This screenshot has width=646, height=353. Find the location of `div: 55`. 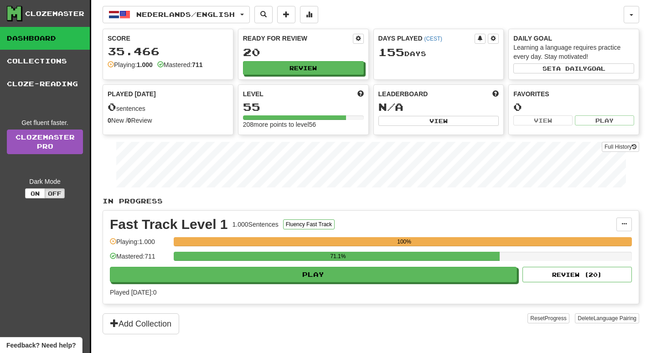

div: 55 is located at coordinates (303, 107).